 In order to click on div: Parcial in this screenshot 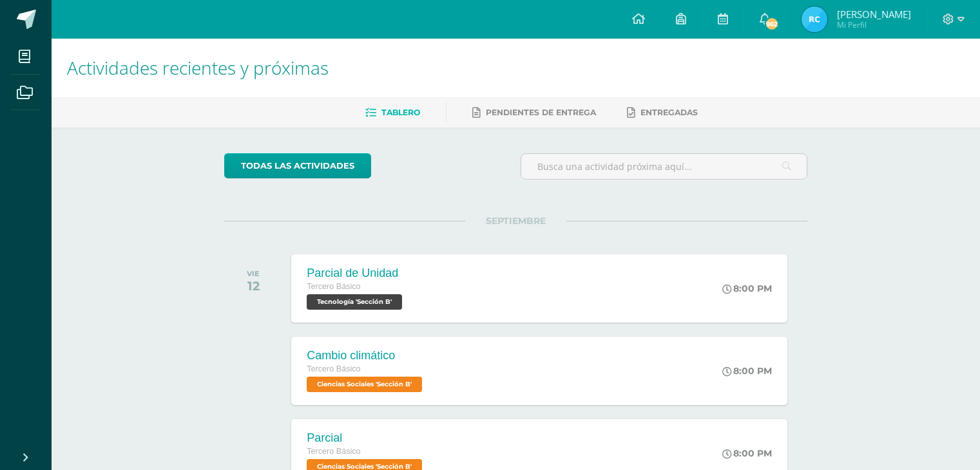, I will do `click(366, 438)`.